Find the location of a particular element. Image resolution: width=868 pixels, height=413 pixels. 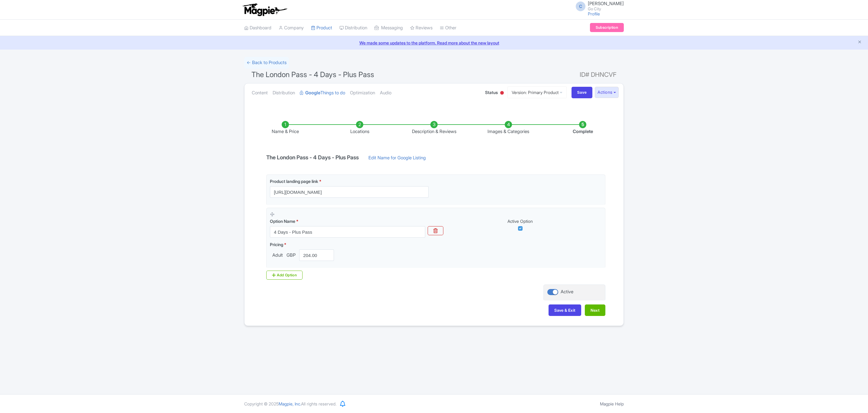

a: Content is located at coordinates (260, 93).